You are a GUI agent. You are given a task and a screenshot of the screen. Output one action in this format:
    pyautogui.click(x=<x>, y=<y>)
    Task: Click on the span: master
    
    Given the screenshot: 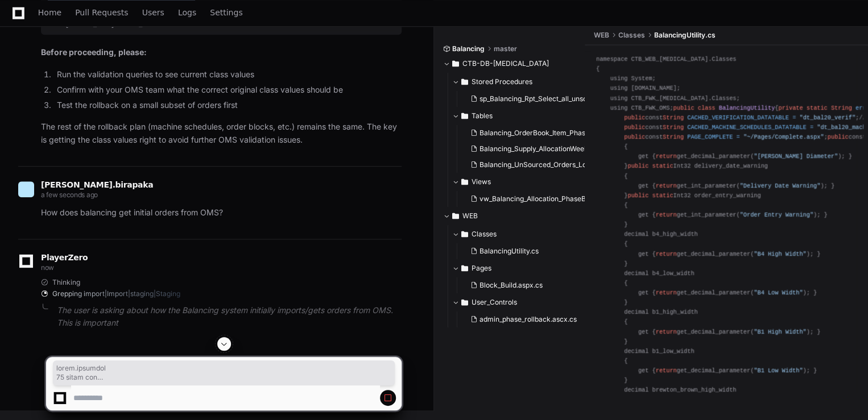 What is the action you would take?
    pyautogui.click(x=506, y=49)
    